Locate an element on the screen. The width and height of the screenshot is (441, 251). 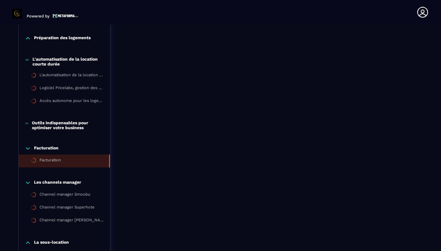
p: La sous-location is located at coordinates (51, 243).